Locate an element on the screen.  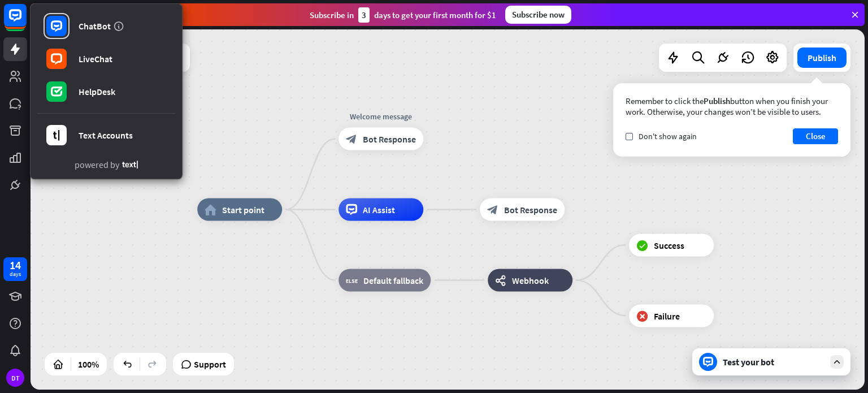
i: block_success is located at coordinates (643, 245).